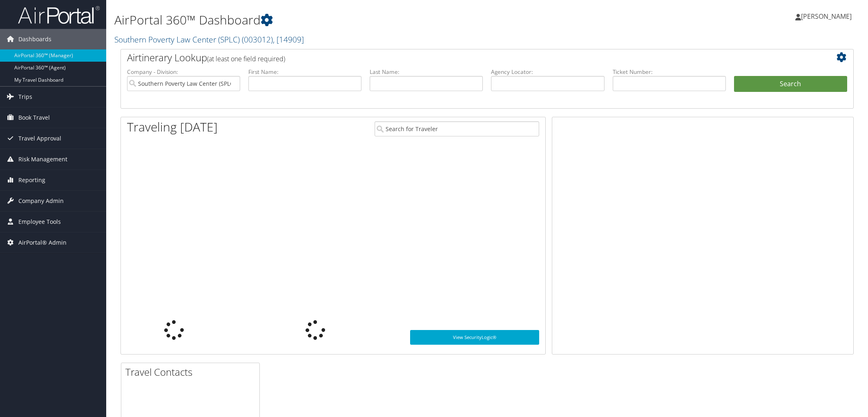 The height and width of the screenshot is (417, 868). What do you see at coordinates (32, 180) in the screenshot?
I see `span: Reporting` at bounding box center [32, 180].